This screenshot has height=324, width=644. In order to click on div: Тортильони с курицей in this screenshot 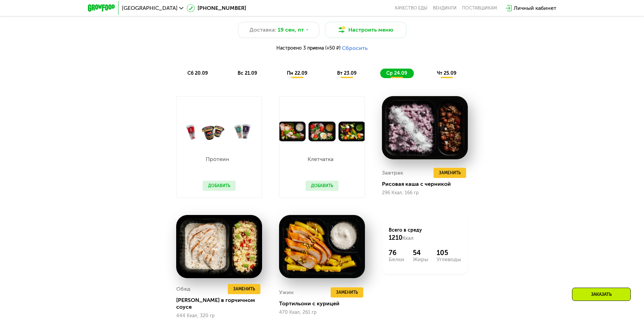, I will do `click(324, 303)`.